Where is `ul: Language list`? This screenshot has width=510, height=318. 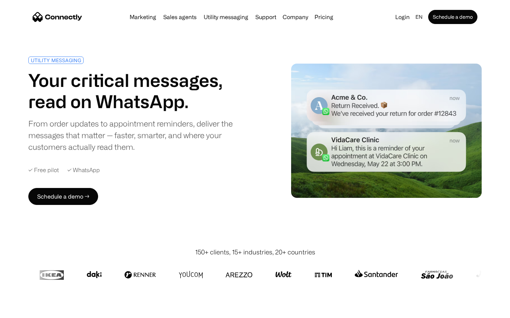 ul: Language list is located at coordinates (28, 311).